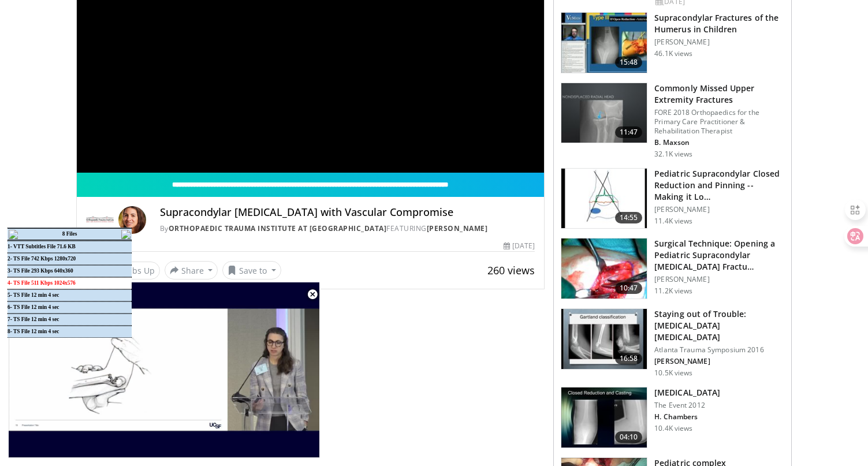 The image size is (868, 466). Describe the element at coordinates (629, 218) in the screenshot. I see `span: 14:55` at that location.